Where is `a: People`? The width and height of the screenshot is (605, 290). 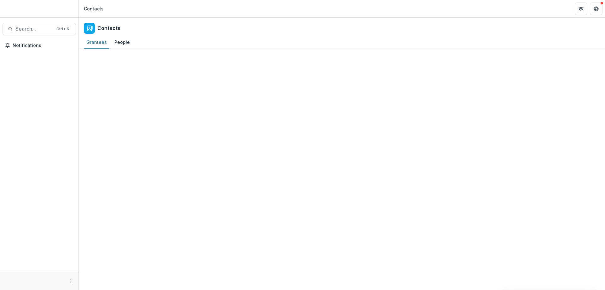
a: People is located at coordinates (122, 42).